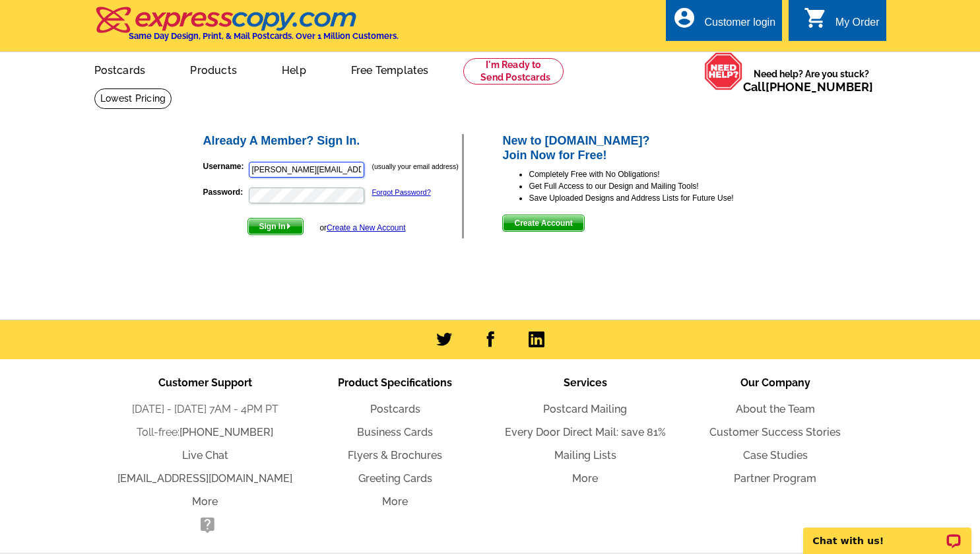 This screenshot has height=554, width=980. Describe the element at coordinates (205, 433) in the screenshot. I see `li: Toll-free:` at that location.